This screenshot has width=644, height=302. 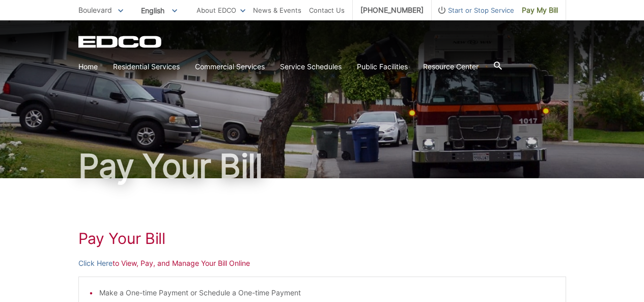 What do you see at coordinates (310, 67) in the screenshot?
I see `a: Service Schedules` at bounding box center [310, 67].